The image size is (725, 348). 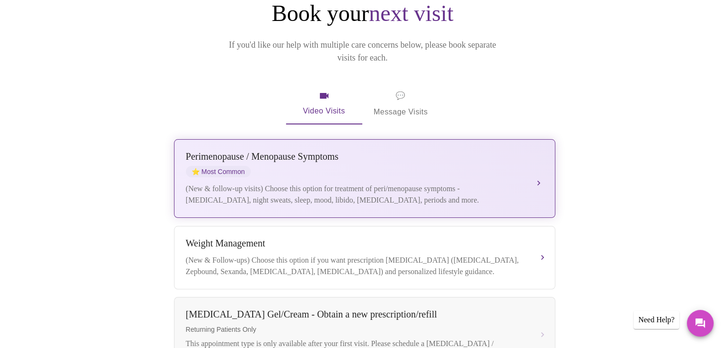 What do you see at coordinates (364, 178) in the screenshot?
I see `button: Perimenopause / Menopause SymptomsstarMost Common(New & follow-up visits) Choose this option for ...` at bounding box center [364, 178].